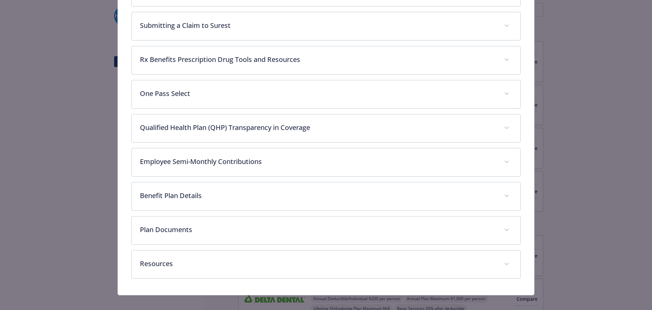 The height and width of the screenshot is (310, 652). I want to click on div: Rx Benefits Prescription Drug Tools and Resources, so click(326, 60).